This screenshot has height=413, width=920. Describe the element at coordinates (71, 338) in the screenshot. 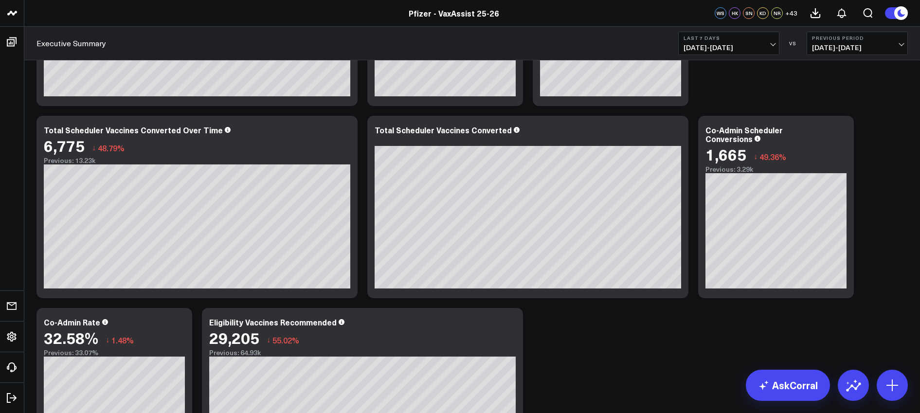

I see `div: 32.58%` at that location.